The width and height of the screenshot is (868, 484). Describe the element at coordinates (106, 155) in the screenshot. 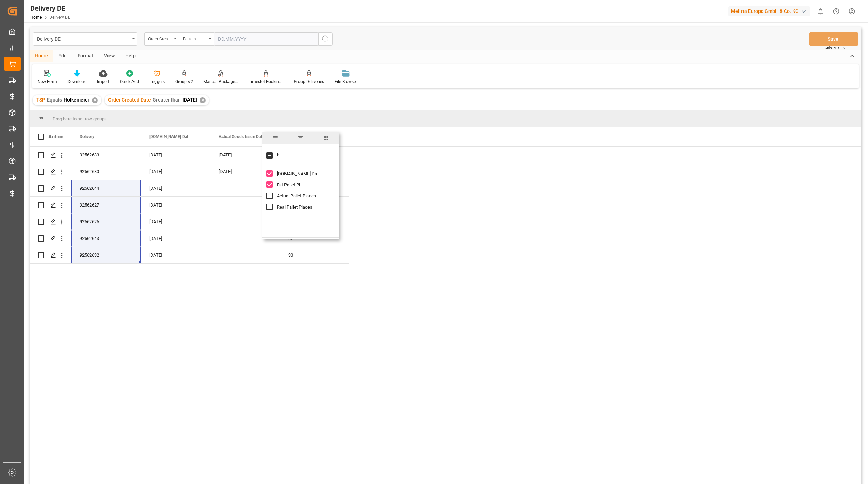

I see `div: 92562633` at that location.